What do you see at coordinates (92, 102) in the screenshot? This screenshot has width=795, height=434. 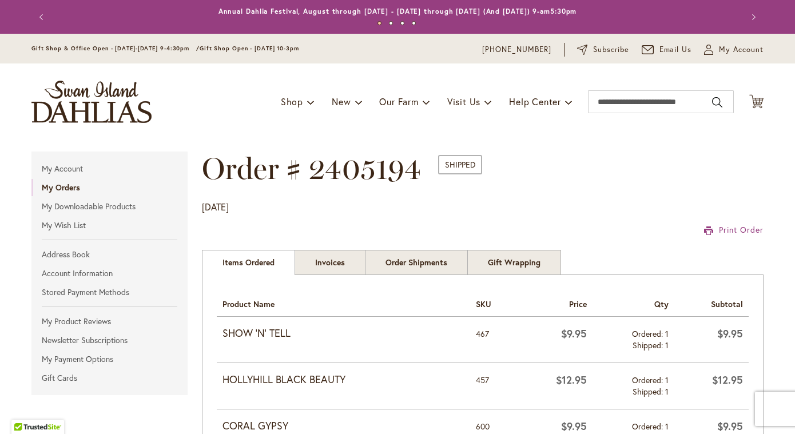 I see `a: store logo` at bounding box center [92, 102].